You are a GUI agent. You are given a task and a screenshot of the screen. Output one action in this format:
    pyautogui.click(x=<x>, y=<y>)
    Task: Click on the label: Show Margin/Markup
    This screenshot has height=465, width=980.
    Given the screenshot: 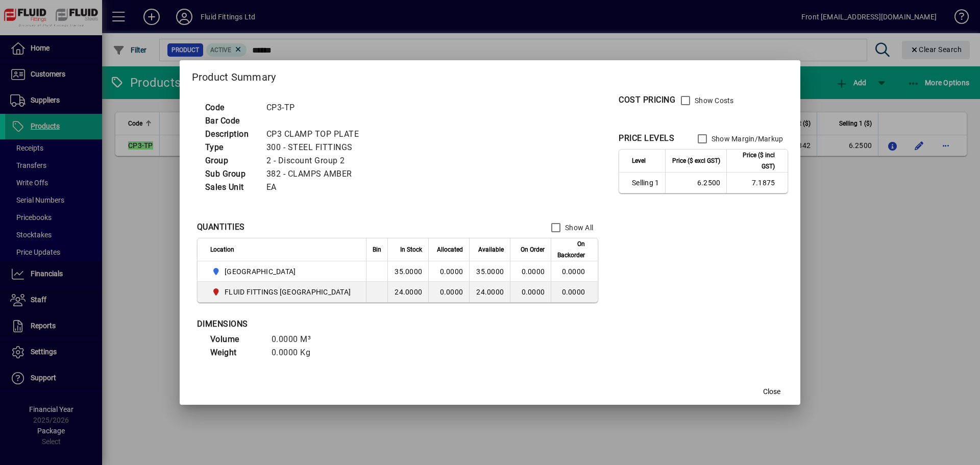 What is the action you would take?
    pyautogui.click(x=746, y=139)
    